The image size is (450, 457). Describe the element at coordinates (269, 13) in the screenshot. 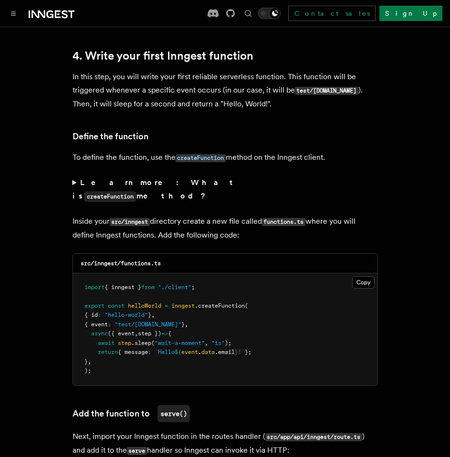

I see `button: Toggle dark mode` at that location.